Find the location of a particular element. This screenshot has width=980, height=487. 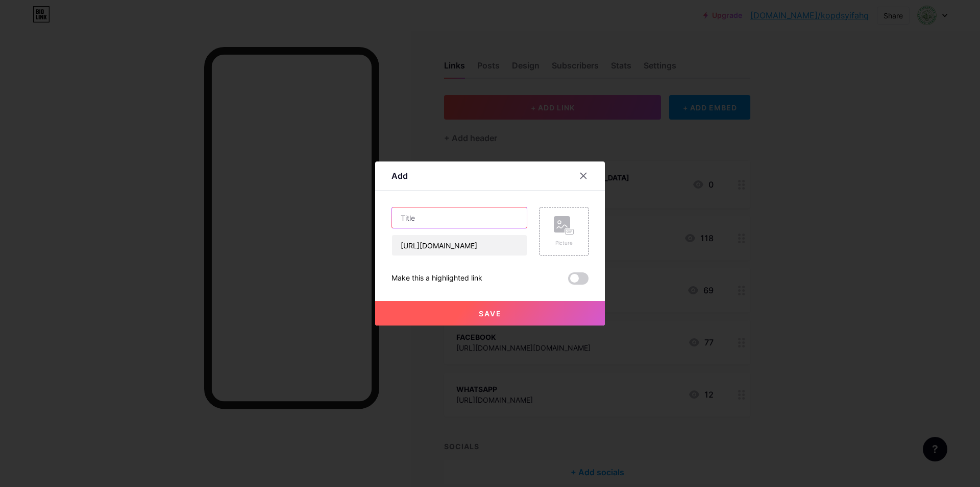

div: Picture is located at coordinates (564, 243).